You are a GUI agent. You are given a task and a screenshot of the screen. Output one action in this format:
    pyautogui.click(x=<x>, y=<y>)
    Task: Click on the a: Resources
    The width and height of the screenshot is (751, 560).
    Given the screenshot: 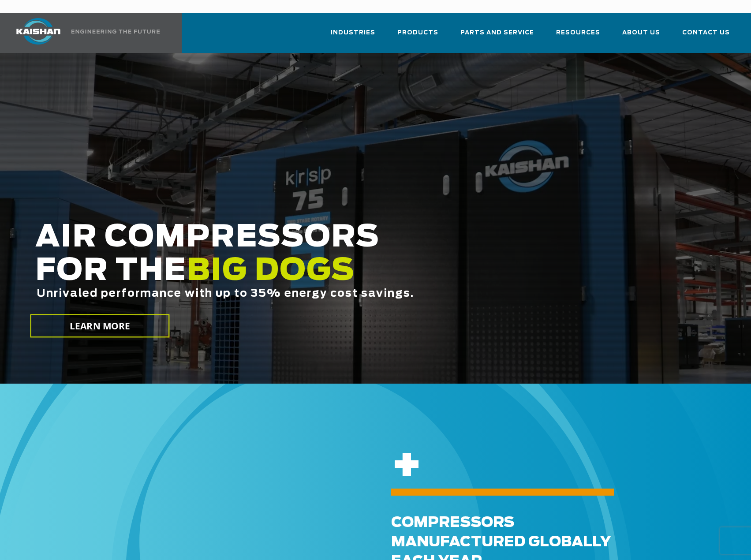 What is the action you would take?
    pyautogui.click(x=578, y=36)
    